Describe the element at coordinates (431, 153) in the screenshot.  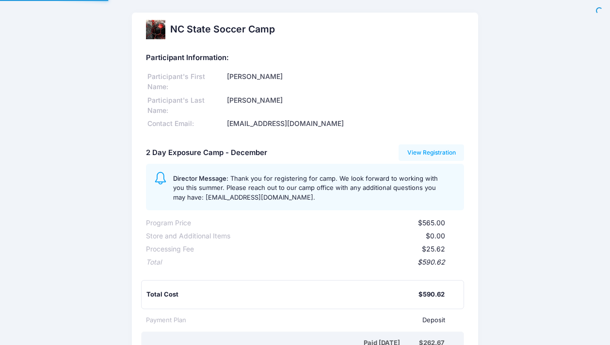
I see `a: View Registration` at that location.